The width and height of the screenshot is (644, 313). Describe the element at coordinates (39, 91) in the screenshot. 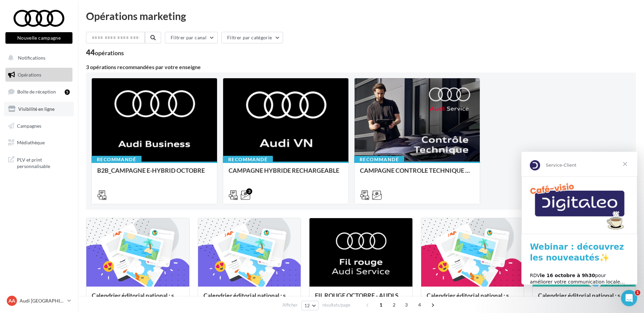

I see `a: Boîte de réception5` at that location.